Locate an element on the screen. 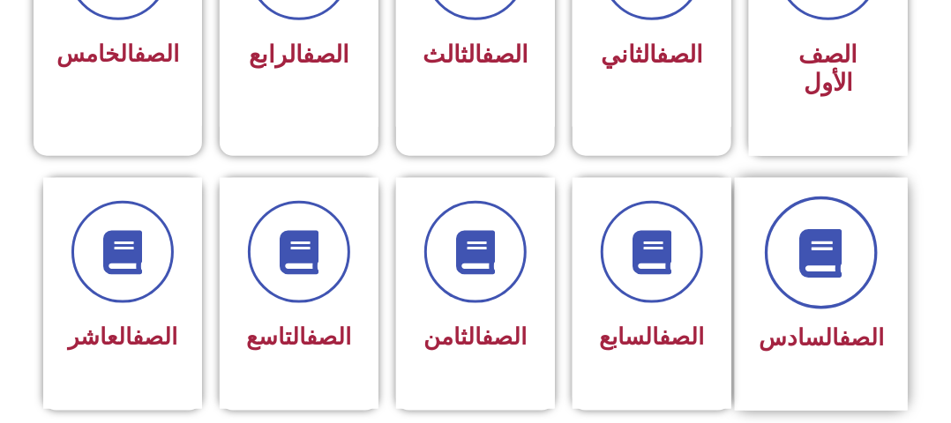 The height and width of the screenshot is (423, 951). span: الثالث is located at coordinates (476, 55).